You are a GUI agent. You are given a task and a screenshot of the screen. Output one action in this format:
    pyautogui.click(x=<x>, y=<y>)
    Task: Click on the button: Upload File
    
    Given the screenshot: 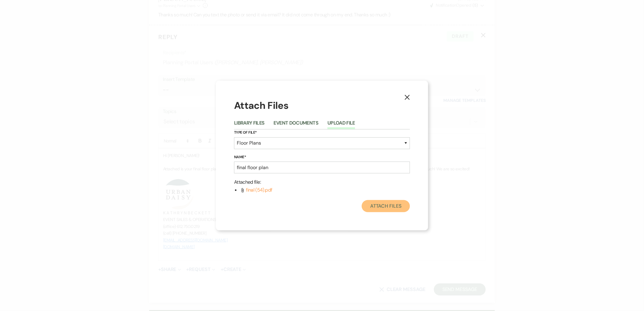 What is the action you would take?
    pyautogui.click(x=341, y=125)
    